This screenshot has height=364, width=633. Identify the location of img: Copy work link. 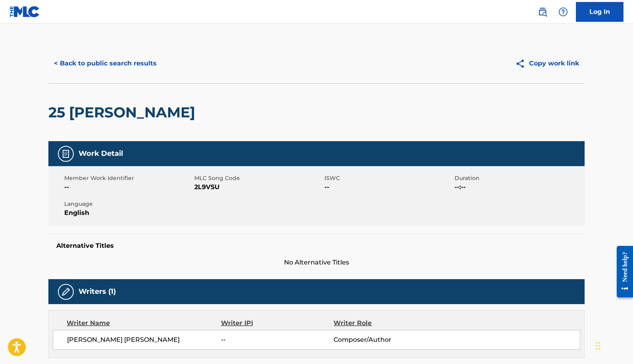
(522, 63).